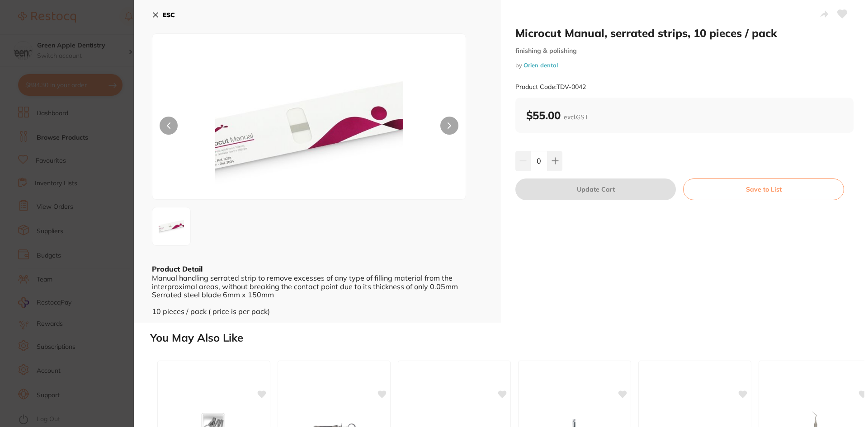 The width and height of the screenshot is (868, 427). What do you see at coordinates (177, 269) in the screenshot?
I see `b: Product Detail` at bounding box center [177, 269].